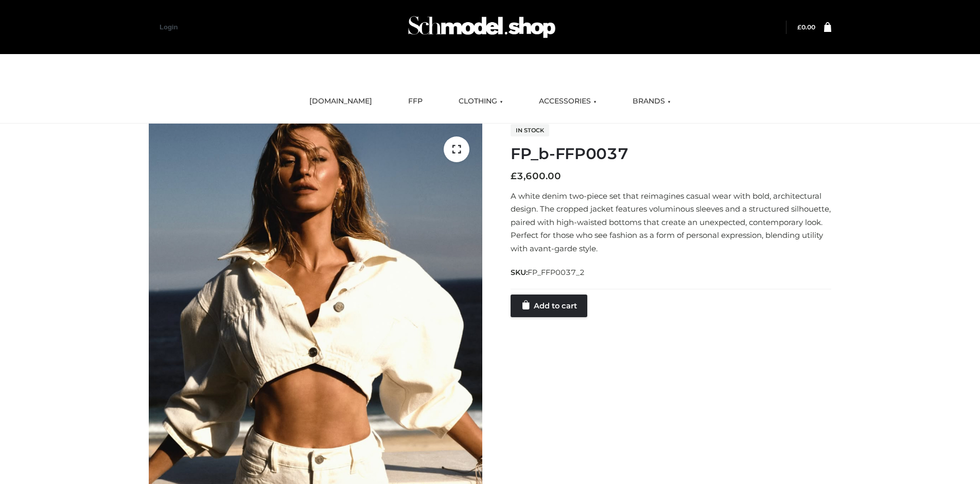  Describe the element at coordinates (671, 223) in the screenshot. I see `p: A white denim two-piece set that reimagines casual wear with bold, architectural design. The crop...` at that location.